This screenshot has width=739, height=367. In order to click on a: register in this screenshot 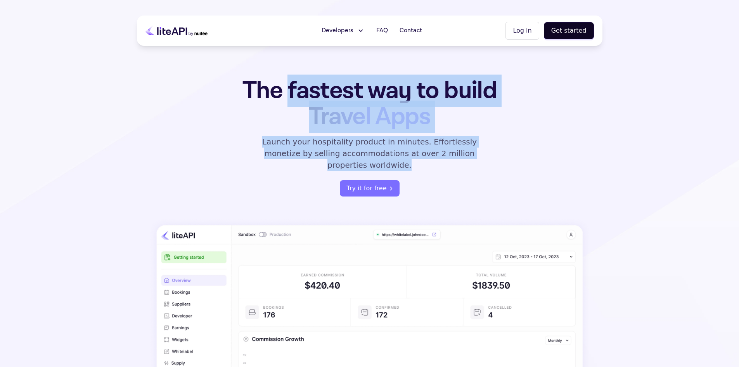, I will do `click(370, 188)`.